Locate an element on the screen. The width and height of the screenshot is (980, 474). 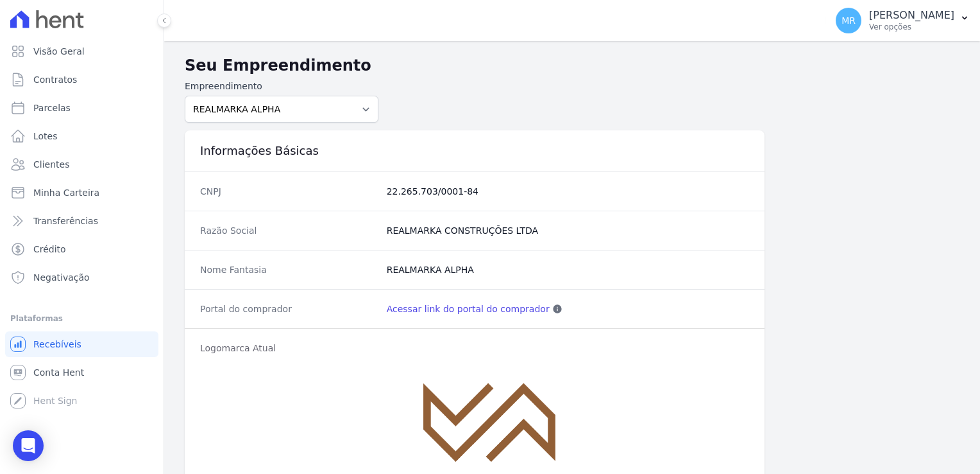
a: Lotes is located at coordinates (82, 136).